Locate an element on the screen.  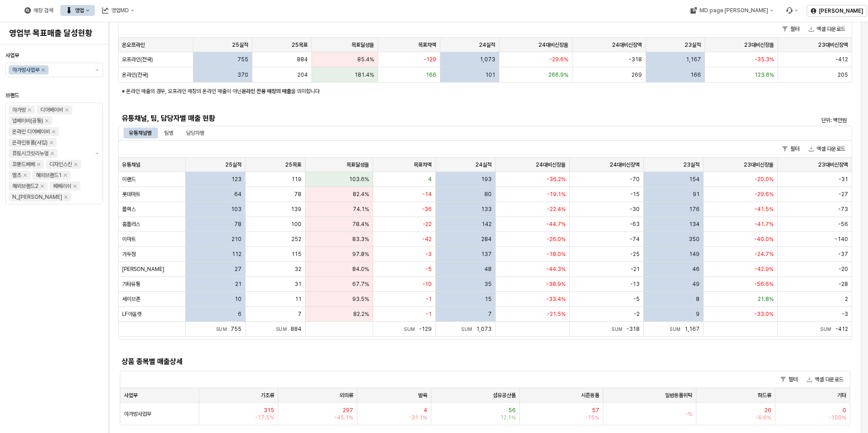
span: -1 is located at coordinates (429, 314).